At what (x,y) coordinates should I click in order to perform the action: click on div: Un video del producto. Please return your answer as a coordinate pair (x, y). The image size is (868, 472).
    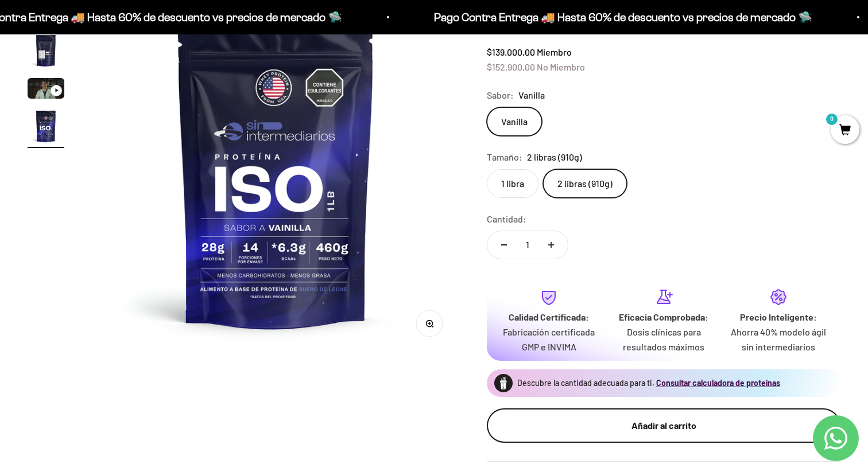
    Looking at the image, I should click on (125, 133).